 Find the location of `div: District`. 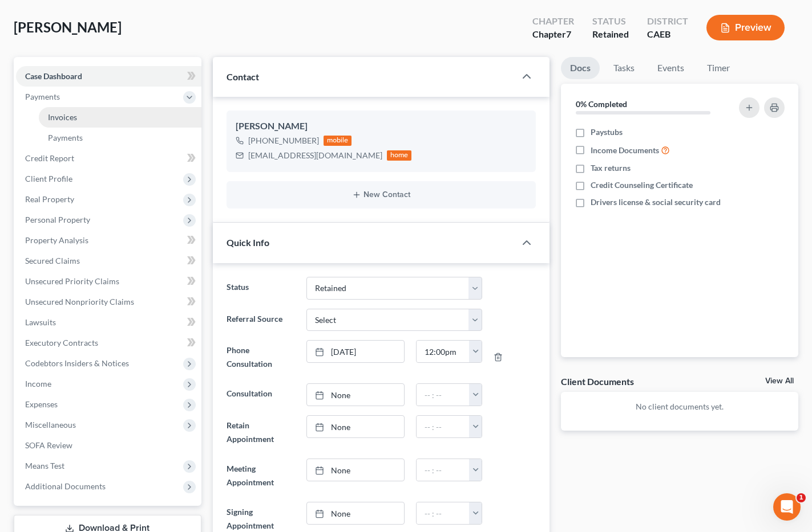

div: District is located at coordinates (667, 21).